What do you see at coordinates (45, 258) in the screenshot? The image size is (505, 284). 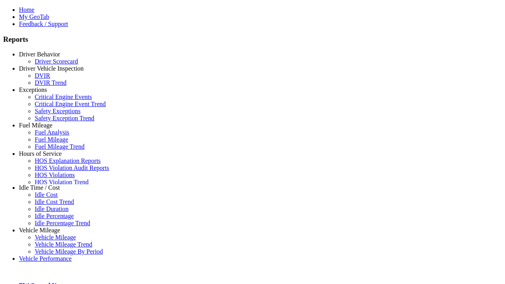 I see `a: Vehicle Performance` at bounding box center [45, 258].